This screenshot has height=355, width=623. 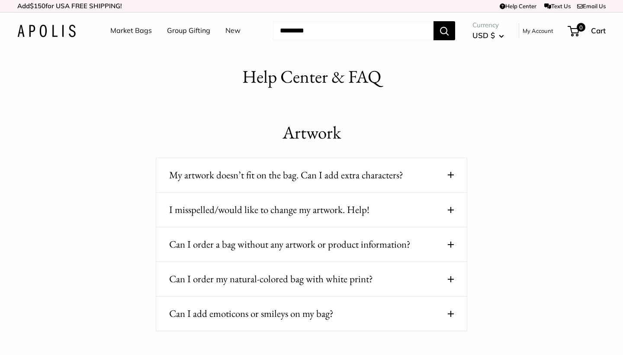 What do you see at coordinates (488, 25) in the screenshot?
I see `span: Currency` at bounding box center [488, 25].